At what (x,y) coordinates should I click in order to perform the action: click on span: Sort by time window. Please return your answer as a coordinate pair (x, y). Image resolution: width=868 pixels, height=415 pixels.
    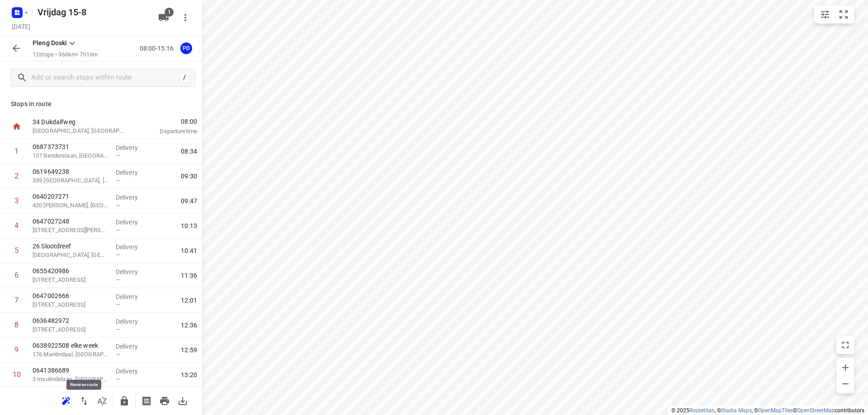
    Looking at the image, I should click on (102, 400).